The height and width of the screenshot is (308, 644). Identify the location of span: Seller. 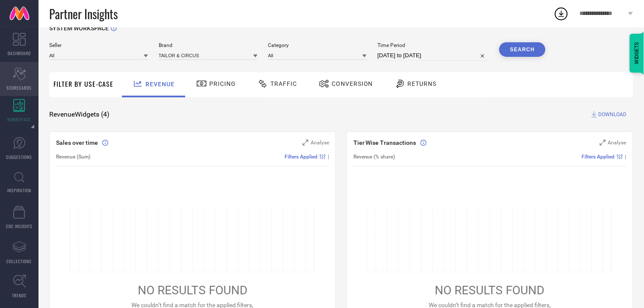
(98, 45).